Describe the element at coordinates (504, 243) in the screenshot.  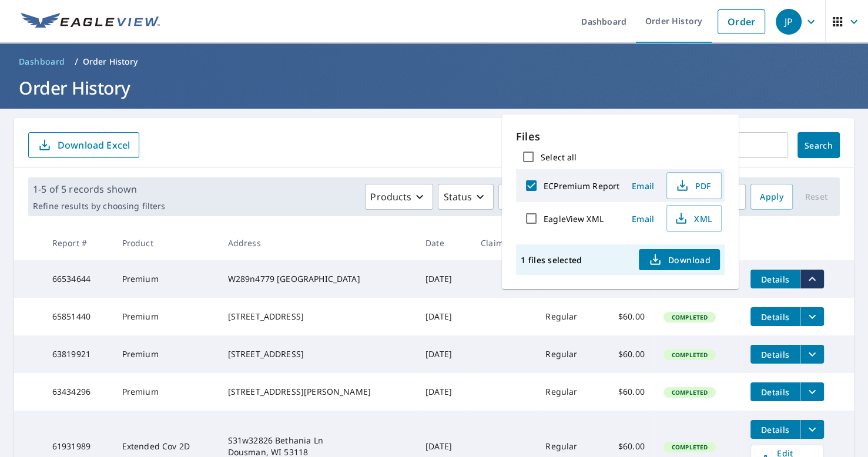
I see `th: Claim ID` at that location.